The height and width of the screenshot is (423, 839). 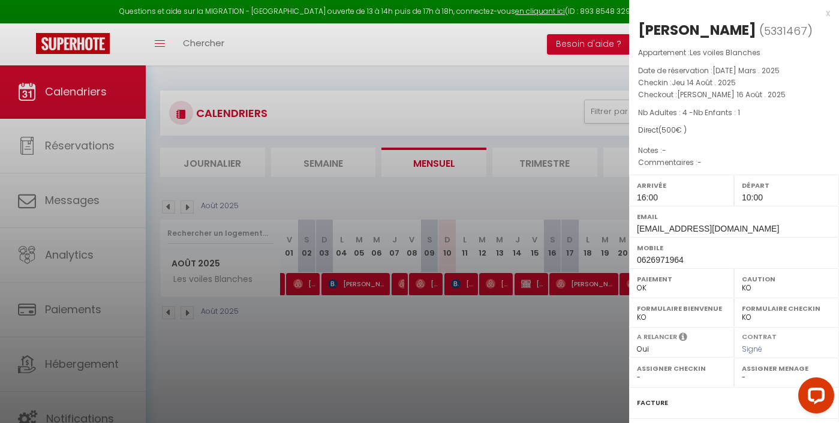 What do you see at coordinates (786, 185) in the screenshot?
I see `label: Départ` at bounding box center [786, 185].